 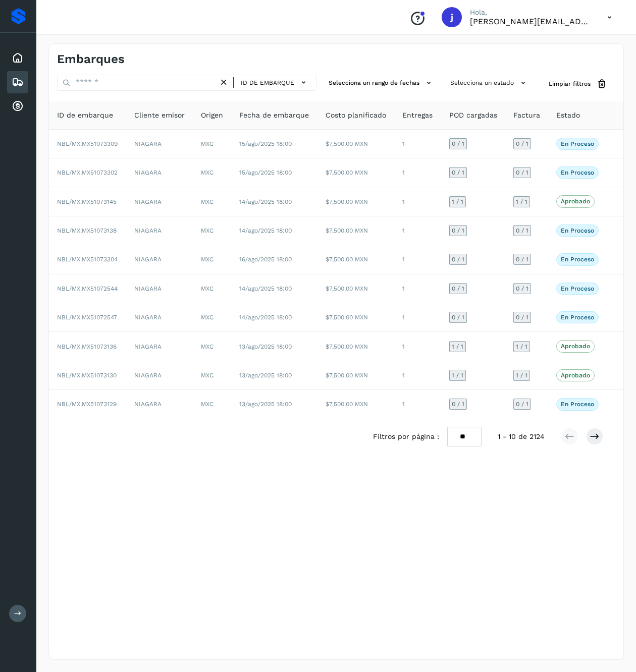 I want to click on span: 1 - 10 de 2124, so click(x=521, y=436).